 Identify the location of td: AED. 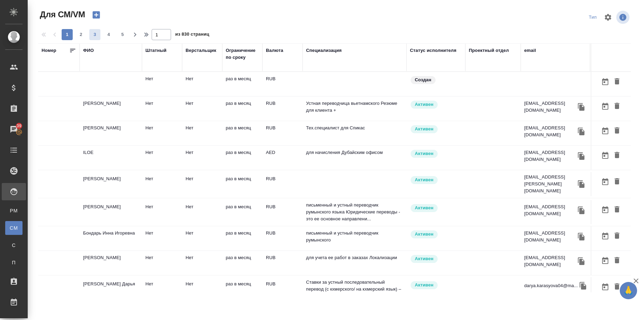
(282, 158).